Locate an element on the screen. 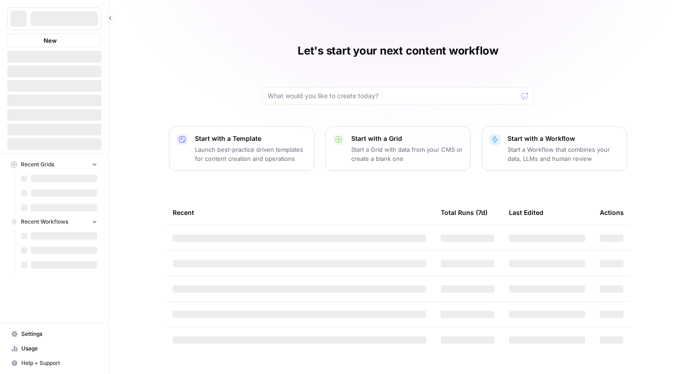 The width and height of the screenshot is (687, 374). button: Recent Grids is located at coordinates (54, 164).